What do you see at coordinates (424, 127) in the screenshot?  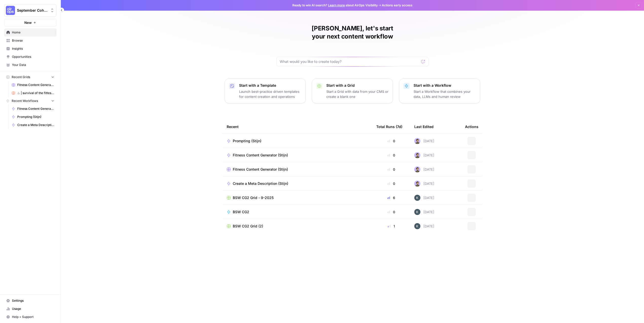 I see `div: Last Edited` at bounding box center [424, 127].